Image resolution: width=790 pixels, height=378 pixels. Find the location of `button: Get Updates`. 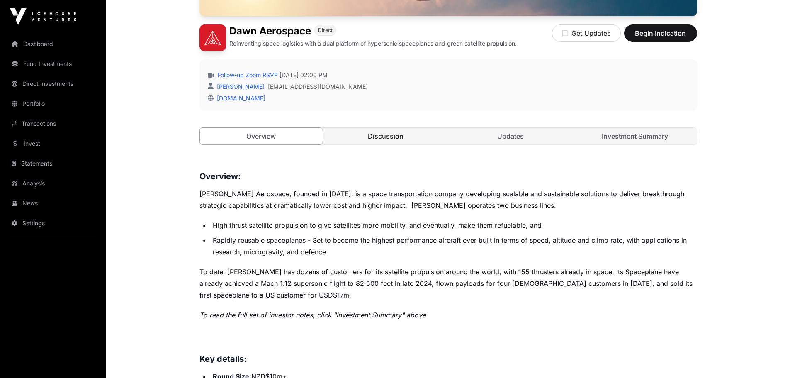

button: Get Updates is located at coordinates (586, 33).